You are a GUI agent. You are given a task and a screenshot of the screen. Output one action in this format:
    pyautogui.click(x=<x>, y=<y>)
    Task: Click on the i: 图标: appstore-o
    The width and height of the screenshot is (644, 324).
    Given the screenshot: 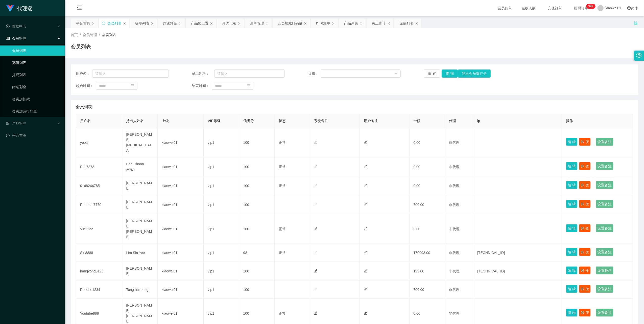 What is the action you would take?
    pyautogui.click(x=8, y=123)
    